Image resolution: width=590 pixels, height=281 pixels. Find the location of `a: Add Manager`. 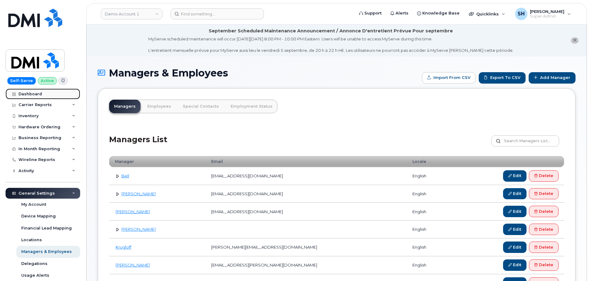

a: Add Manager is located at coordinates (552, 78).